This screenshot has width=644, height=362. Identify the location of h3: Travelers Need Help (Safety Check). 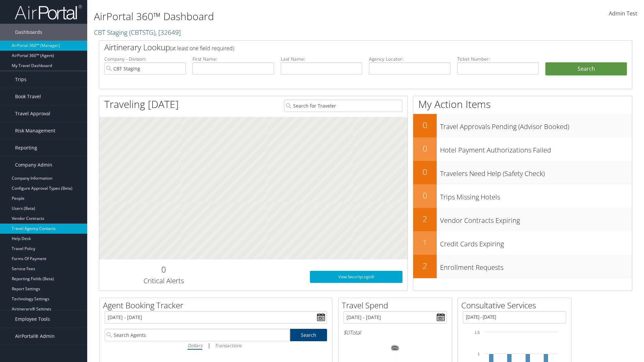
(536, 172).